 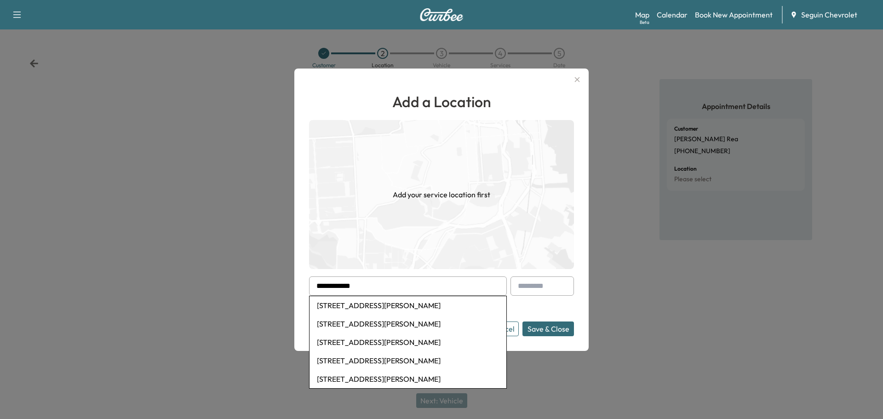 What do you see at coordinates (642, 15) in the screenshot?
I see `a: MapBeta` at bounding box center [642, 15].